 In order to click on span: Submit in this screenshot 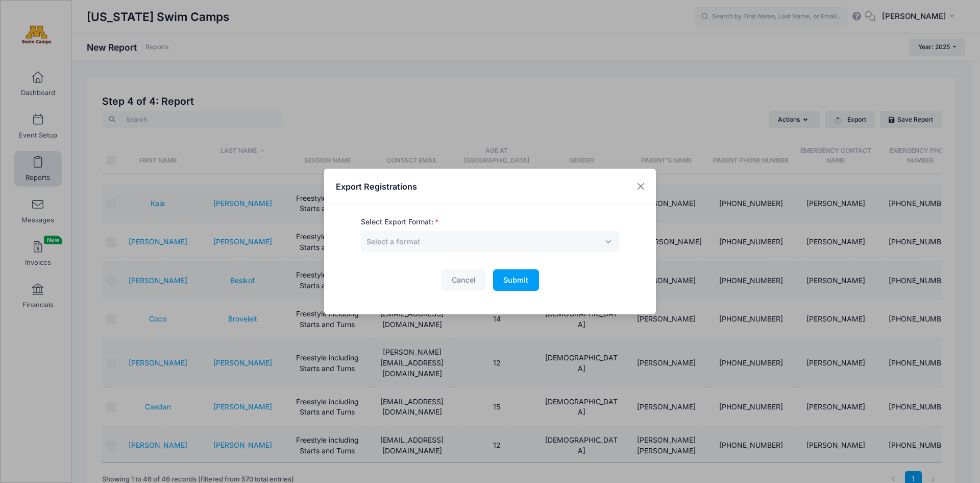, I will do `click(516, 280)`.